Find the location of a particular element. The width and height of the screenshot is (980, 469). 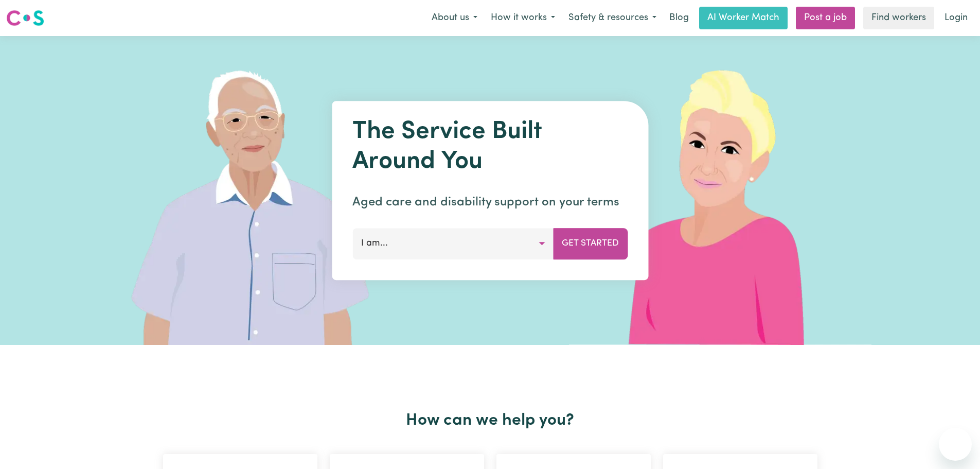

a: Login is located at coordinates (956, 18).